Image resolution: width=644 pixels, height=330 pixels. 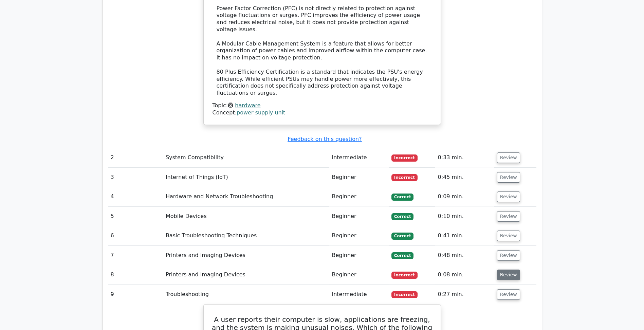 I want to click on td: 0:10 min., so click(x=464, y=216).